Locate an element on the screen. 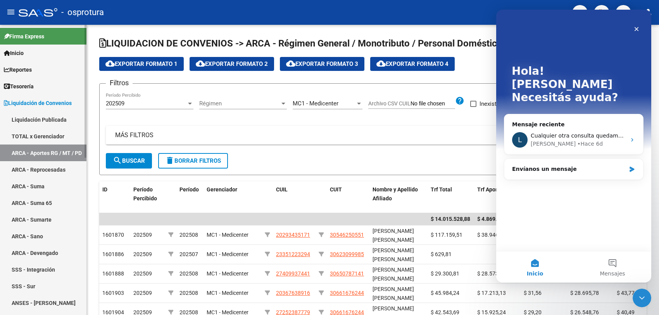 Image resolution: width=659 pixels, height=315 pixels. p: Necesitás ayuda? is located at coordinates (78, 88).